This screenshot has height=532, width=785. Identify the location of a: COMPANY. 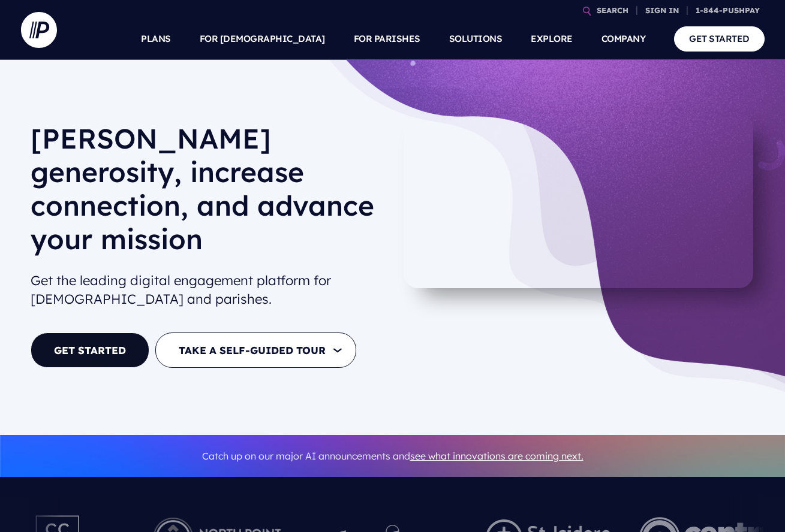
(624, 39).